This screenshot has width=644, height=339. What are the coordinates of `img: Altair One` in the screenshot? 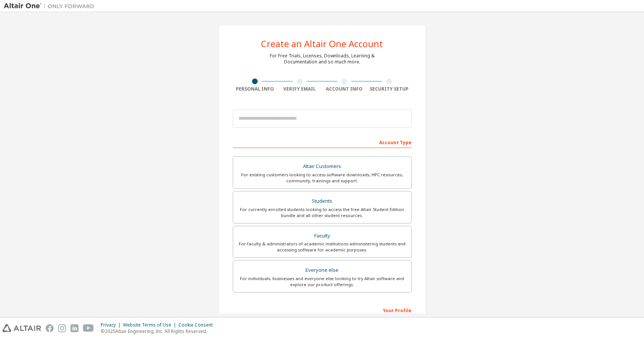 It's located at (51, 6).